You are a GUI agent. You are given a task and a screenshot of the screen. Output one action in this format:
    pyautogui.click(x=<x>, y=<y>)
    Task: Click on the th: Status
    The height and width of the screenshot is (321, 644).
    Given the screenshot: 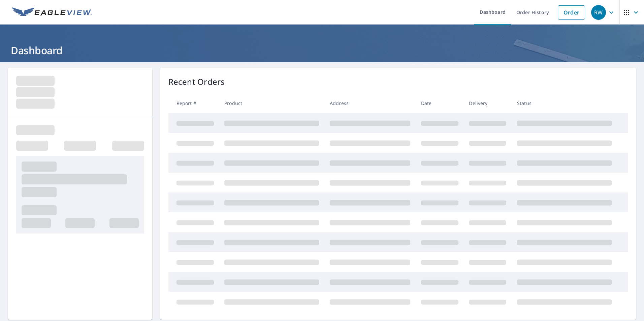 What is the action you would take?
    pyautogui.click(x=564, y=103)
    